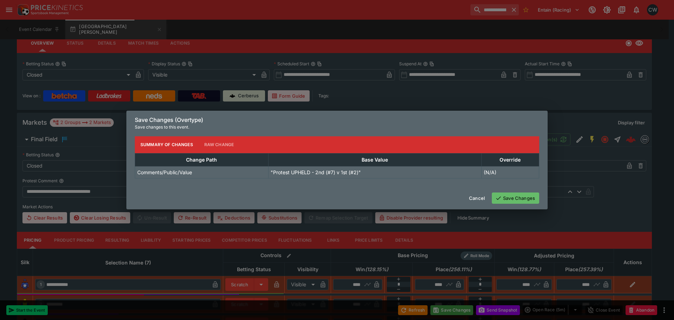 This screenshot has height=320, width=674. I want to click on th: Override, so click(510, 159).